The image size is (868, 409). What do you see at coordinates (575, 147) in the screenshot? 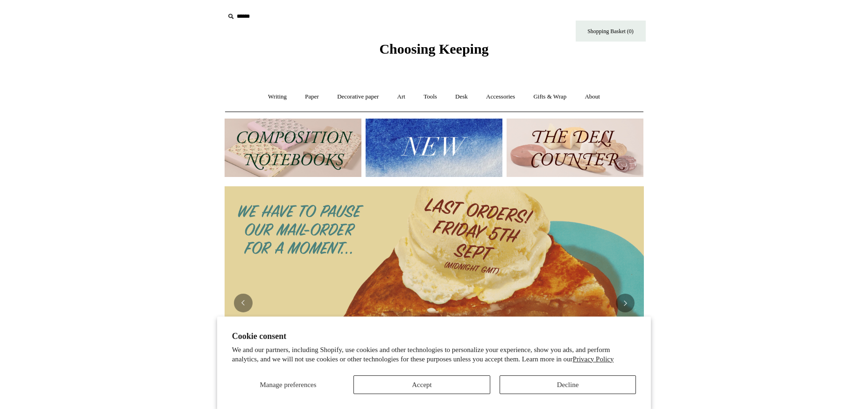
I see `img: The Deli Counter` at bounding box center [575, 147].